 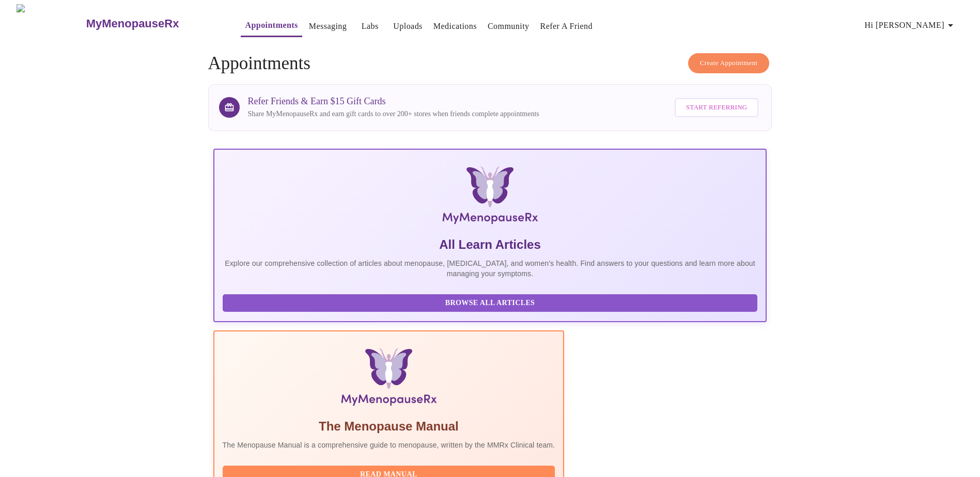 What do you see at coordinates (389, 379) in the screenshot?
I see `img: Menopause Manual` at bounding box center [389, 379].